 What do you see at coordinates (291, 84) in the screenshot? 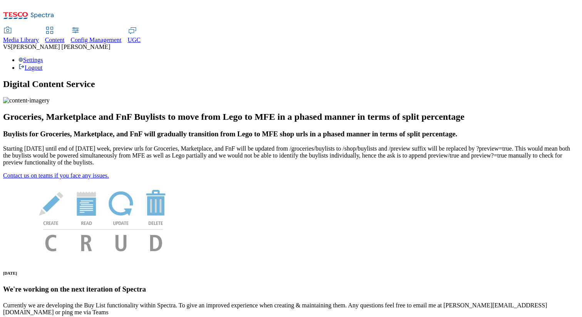
I see `h1: Digital Content Service` at bounding box center [291, 84].